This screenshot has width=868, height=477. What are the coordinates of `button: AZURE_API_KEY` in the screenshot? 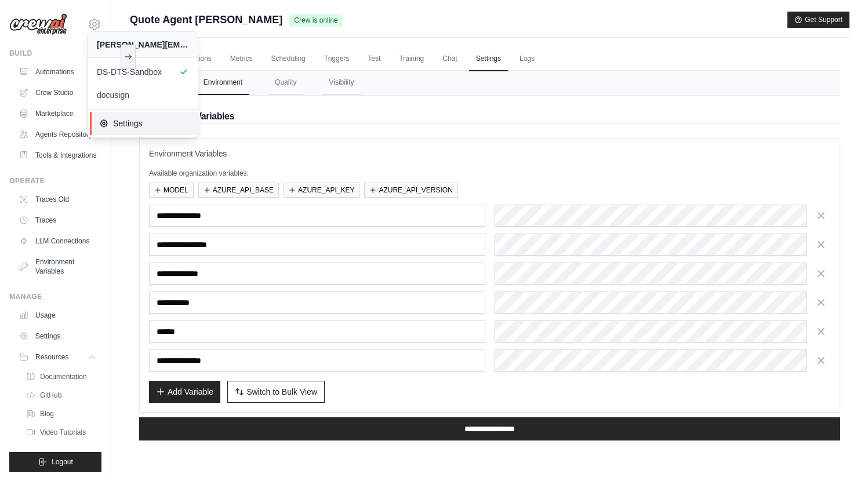 It's located at (321, 190).